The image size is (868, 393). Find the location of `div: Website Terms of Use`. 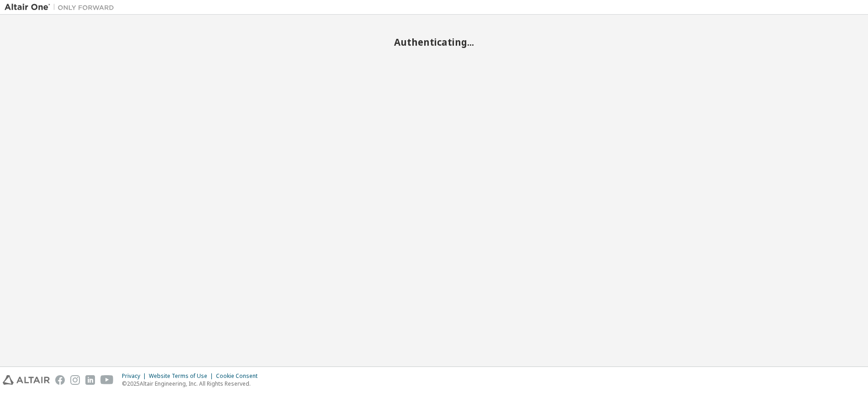

div: Website Terms of Use is located at coordinates (182, 377).